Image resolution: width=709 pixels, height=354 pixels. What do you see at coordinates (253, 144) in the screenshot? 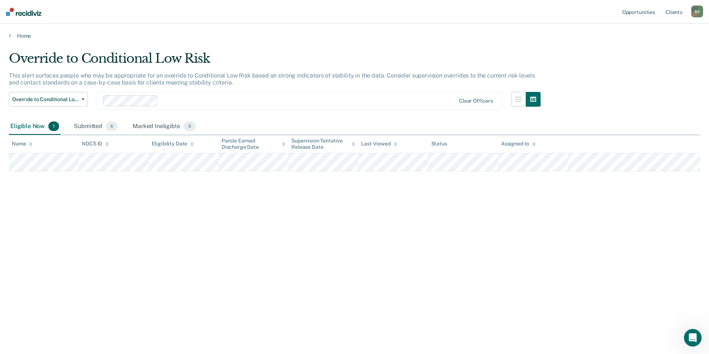
I see `div: Parole Earned Discharge Date` at bounding box center [253, 144].